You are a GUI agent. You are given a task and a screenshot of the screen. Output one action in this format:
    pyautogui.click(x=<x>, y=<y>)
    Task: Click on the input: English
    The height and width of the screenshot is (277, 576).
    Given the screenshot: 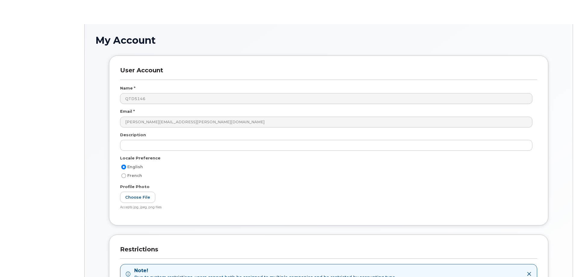 What is the action you would take?
    pyautogui.click(x=124, y=167)
    